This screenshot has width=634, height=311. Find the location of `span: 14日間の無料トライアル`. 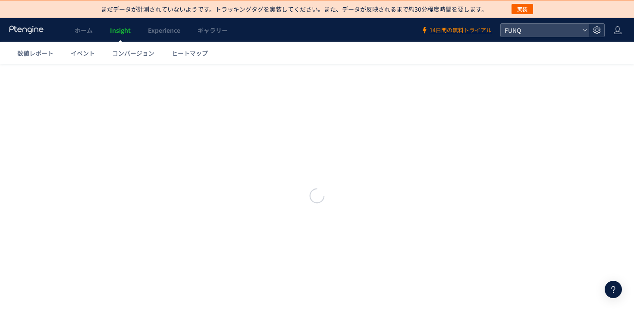

span: 14日間の無料トライアル is located at coordinates (461, 30).